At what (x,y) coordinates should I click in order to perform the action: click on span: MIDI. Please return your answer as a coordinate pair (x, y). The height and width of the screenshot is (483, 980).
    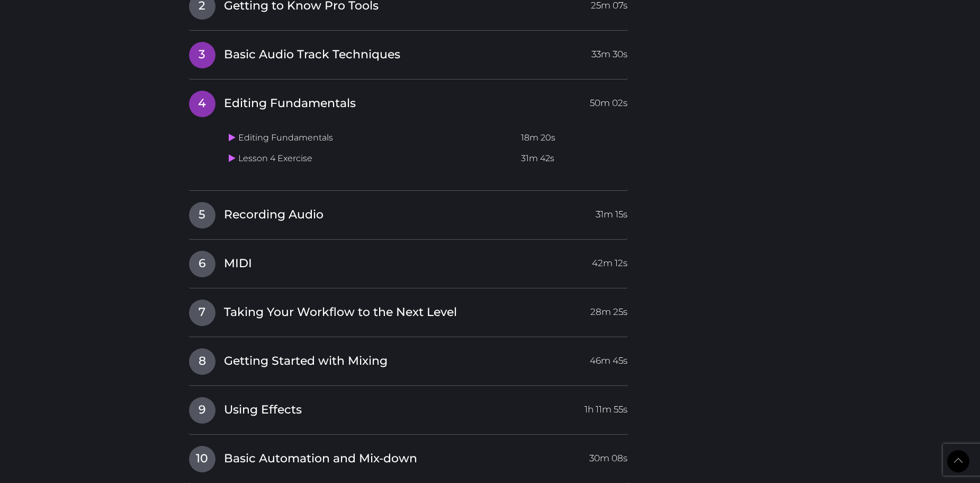
    Looking at the image, I should click on (238, 264).